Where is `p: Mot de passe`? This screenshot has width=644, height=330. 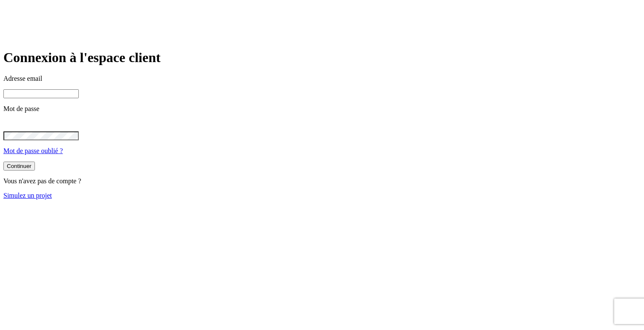 p: Mot de passe is located at coordinates (322, 109).